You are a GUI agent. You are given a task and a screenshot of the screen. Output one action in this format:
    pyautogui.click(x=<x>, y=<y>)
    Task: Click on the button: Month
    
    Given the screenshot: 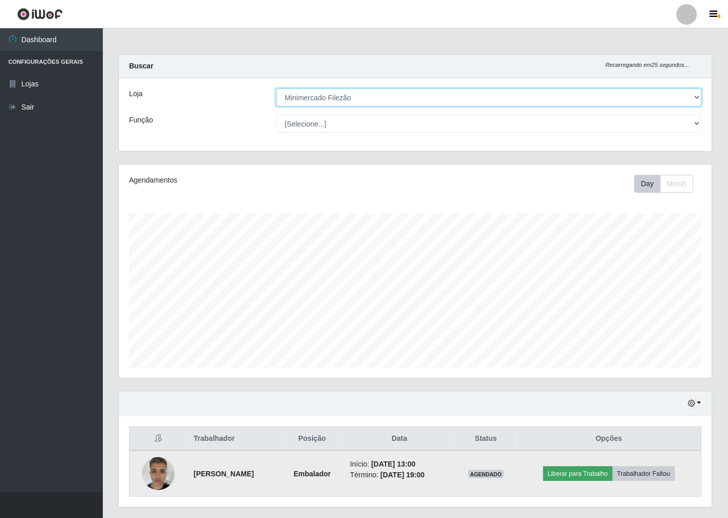 What is the action you would take?
    pyautogui.click(x=677, y=184)
    